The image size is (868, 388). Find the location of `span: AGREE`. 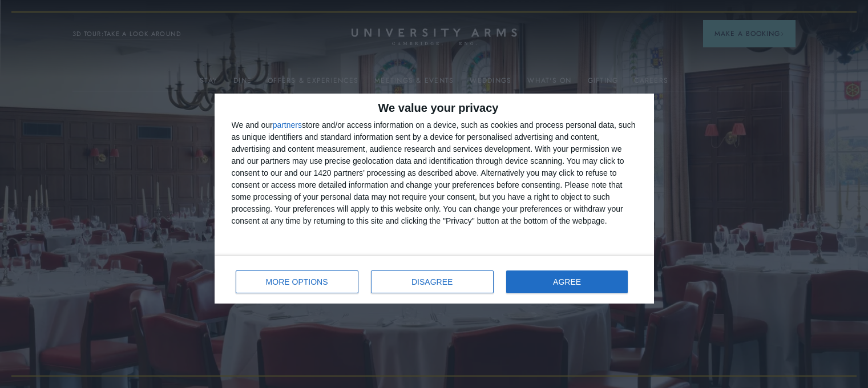

span: AGREE is located at coordinates (567, 281).